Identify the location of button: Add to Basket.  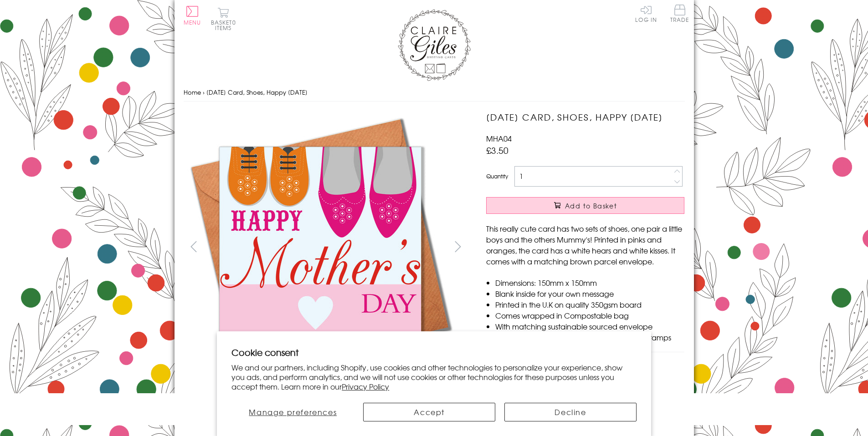
(585, 205).